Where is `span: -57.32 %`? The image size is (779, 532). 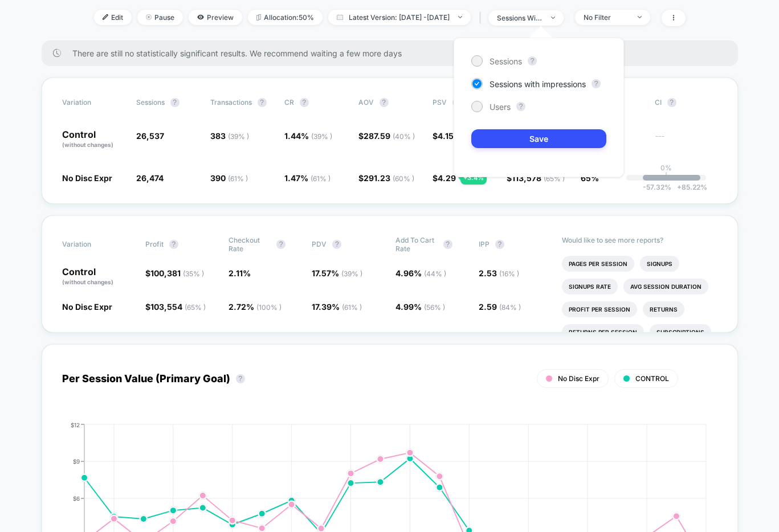 span: -57.32 % is located at coordinates (657, 187).